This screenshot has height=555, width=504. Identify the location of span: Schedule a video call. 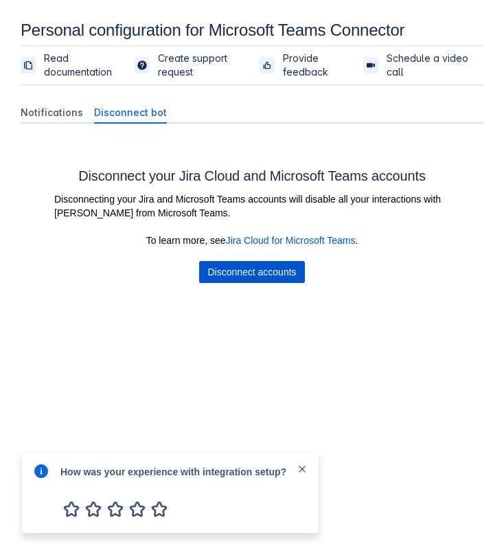
(432, 65).